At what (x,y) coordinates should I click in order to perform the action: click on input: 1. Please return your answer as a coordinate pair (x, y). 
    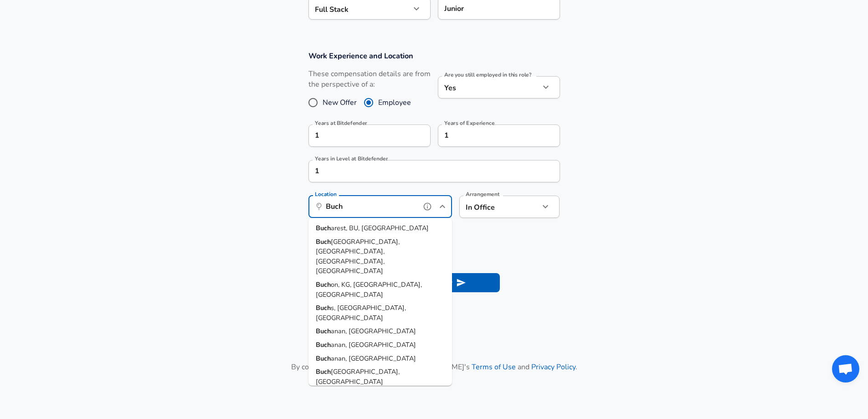
    Looking at the image, I should click on (424, 171).